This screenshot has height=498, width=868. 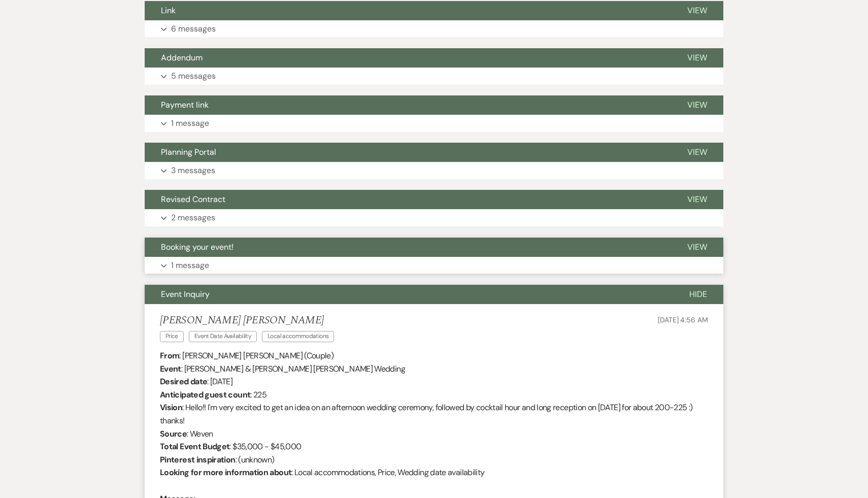 What do you see at coordinates (169, 355) in the screenshot?
I see `b: From` at bounding box center [169, 355].